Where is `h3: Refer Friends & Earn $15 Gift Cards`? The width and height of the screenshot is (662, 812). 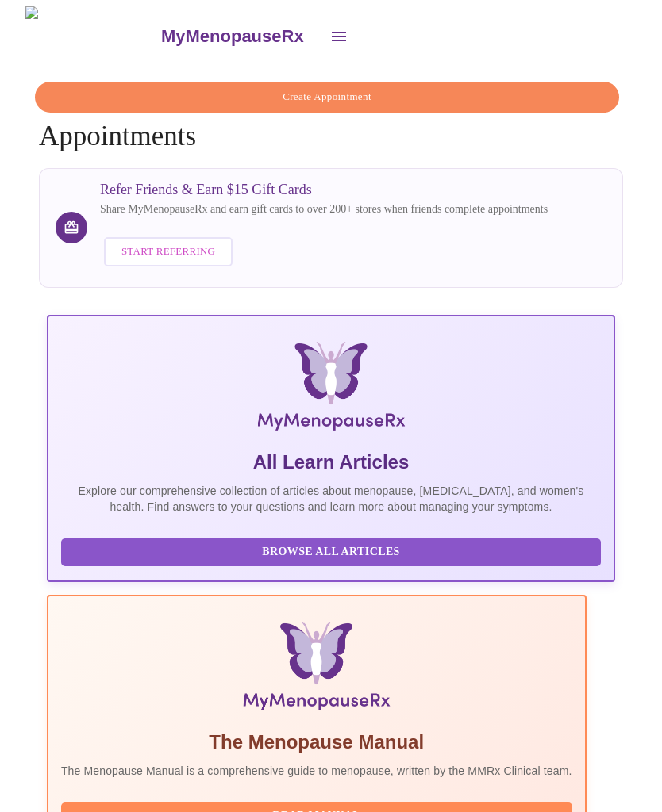
h3: Refer Friends & Earn $15 Gift Cards is located at coordinates (324, 190).